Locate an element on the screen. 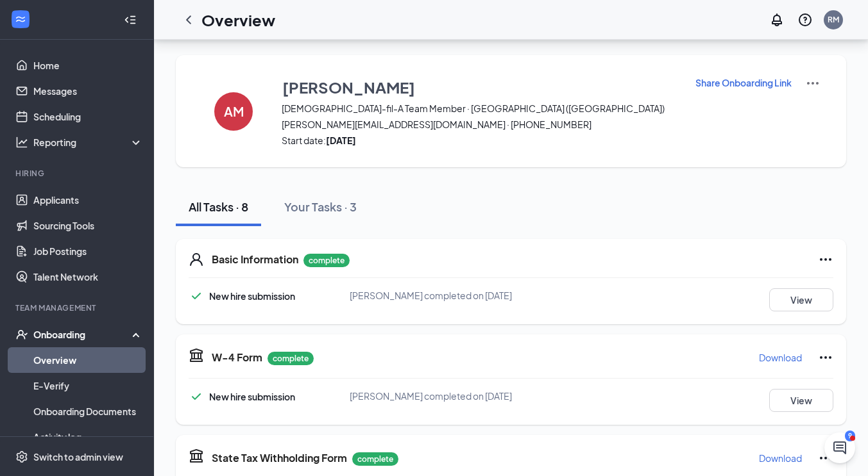 The height and width of the screenshot is (476, 868). img: More Actions is located at coordinates (813, 83).